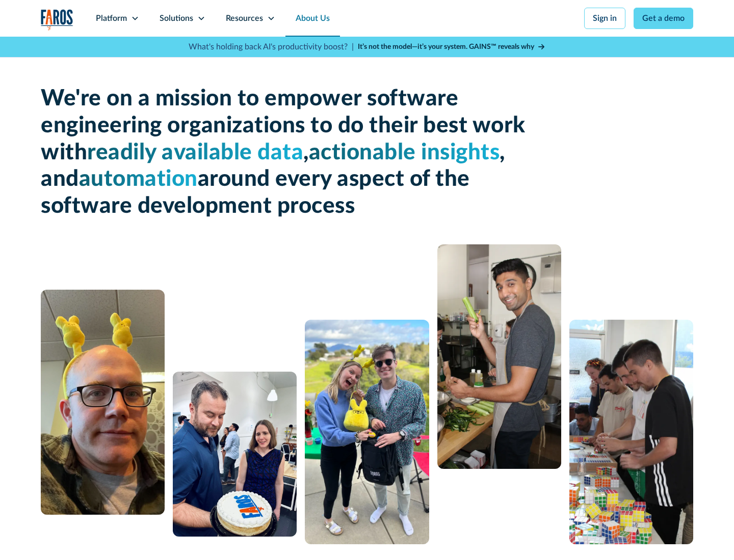 The height and width of the screenshot is (560, 734). What do you see at coordinates (138, 180) in the screenshot?
I see `span: automation` at bounding box center [138, 180].